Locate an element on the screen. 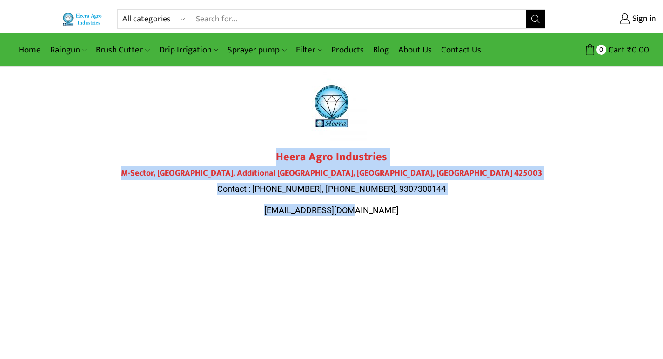  span: Cart is located at coordinates (615, 50).